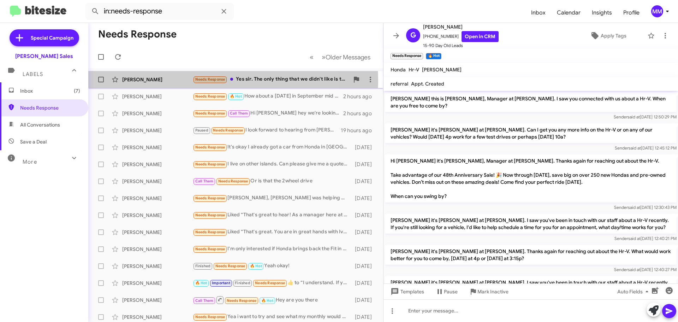 This screenshot has height=322, width=678. I want to click on div: Yea i want to try and see what my monthly would be, so click(272, 316).